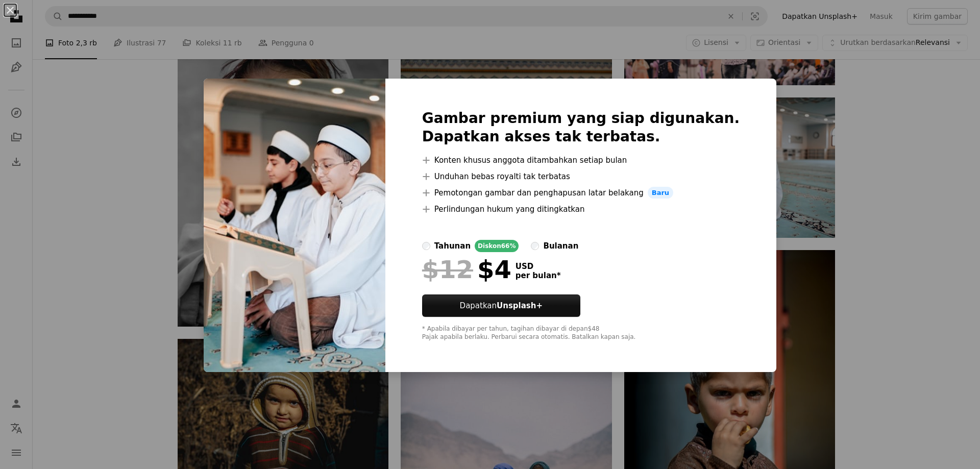  What do you see at coordinates (538, 276) in the screenshot?
I see `span: per bulan *` at bounding box center [538, 276].